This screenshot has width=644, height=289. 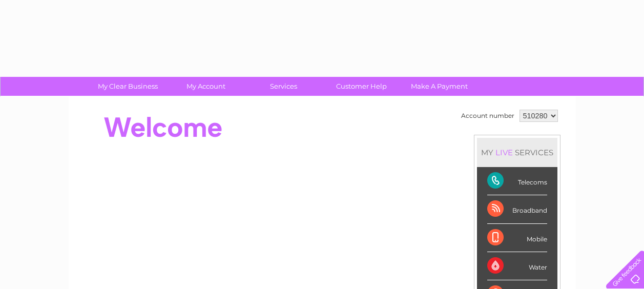 What do you see at coordinates (517, 181) in the screenshot?
I see `div: Telecoms` at bounding box center [517, 181].